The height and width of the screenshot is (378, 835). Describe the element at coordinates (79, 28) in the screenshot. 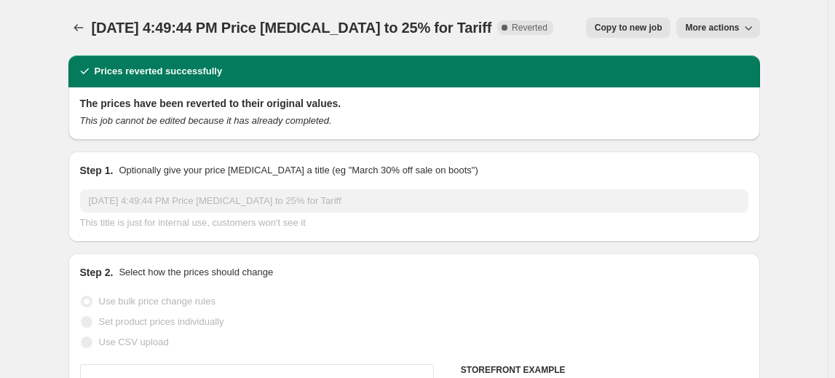

I see `button: Price change jobs` at that location.